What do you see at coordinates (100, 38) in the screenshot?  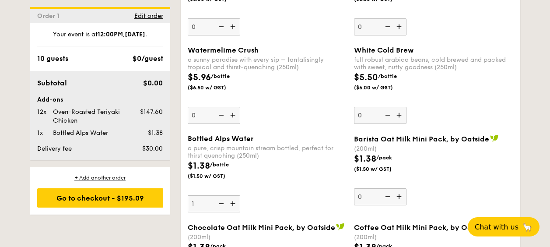 I see `div: Your event is at , .` at bounding box center [100, 38].